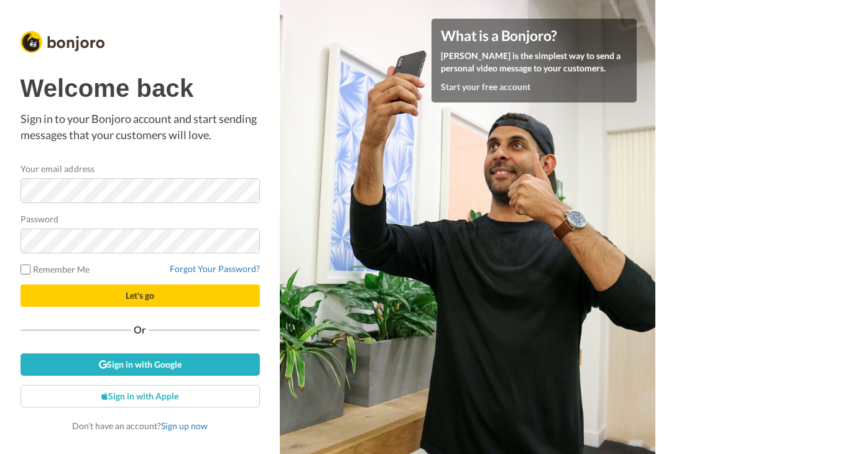 The height and width of the screenshot is (454, 868). What do you see at coordinates (57, 168) in the screenshot?
I see `label: Your email address` at bounding box center [57, 168].